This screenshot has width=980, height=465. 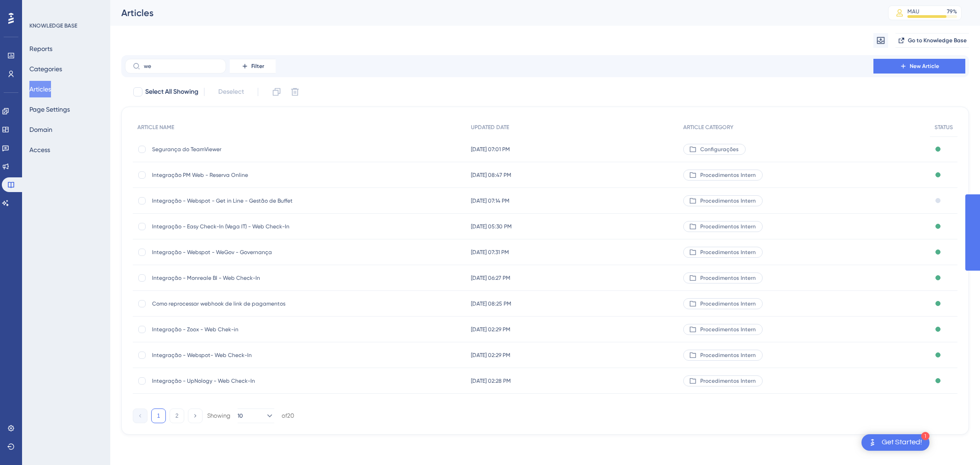 What do you see at coordinates (181, 66) in the screenshot?
I see `input: Search` at bounding box center [181, 66].